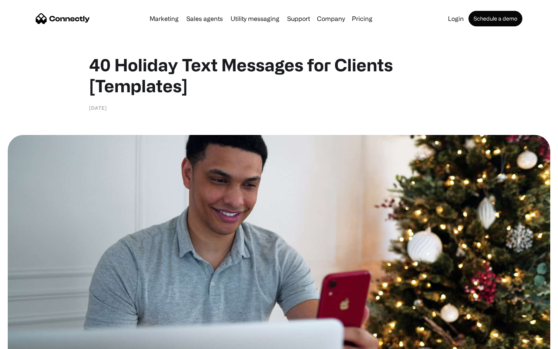 The width and height of the screenshot is (558, 349). I want to click on div: Company, so click(331, 19).